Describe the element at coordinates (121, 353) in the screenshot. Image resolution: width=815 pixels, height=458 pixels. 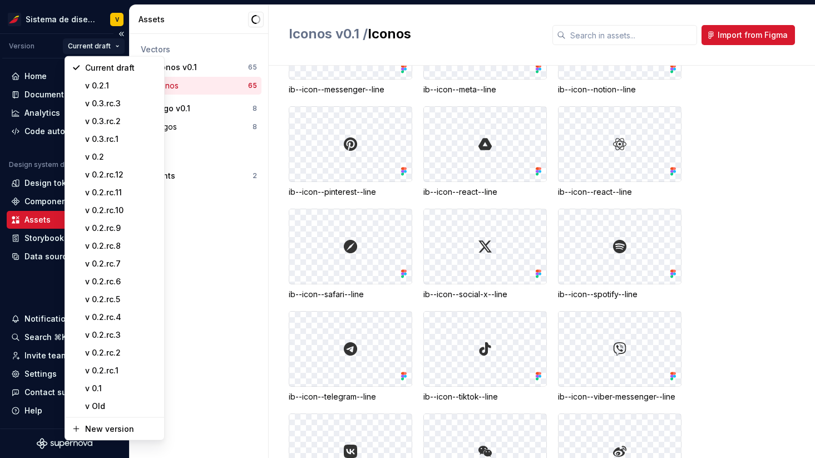
I see `div: v 0.2.rc.2` at that location.